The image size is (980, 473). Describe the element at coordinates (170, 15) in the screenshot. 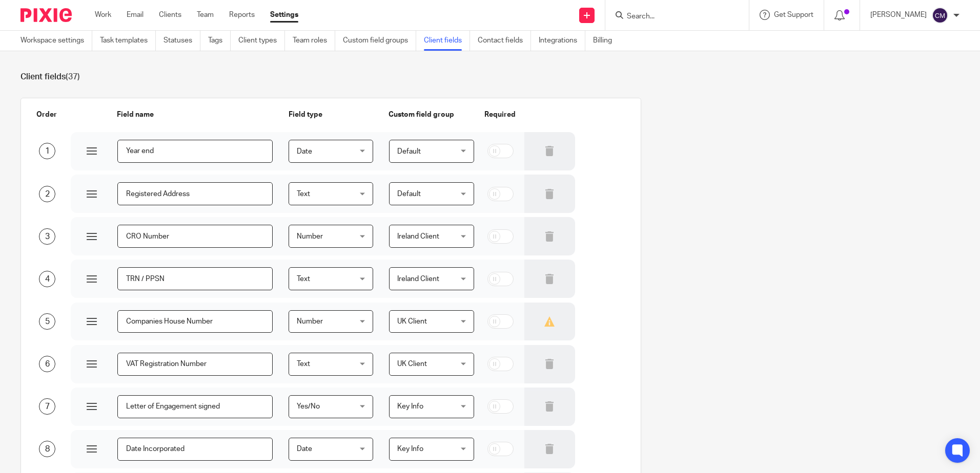

I see `a: Clients` at that location.